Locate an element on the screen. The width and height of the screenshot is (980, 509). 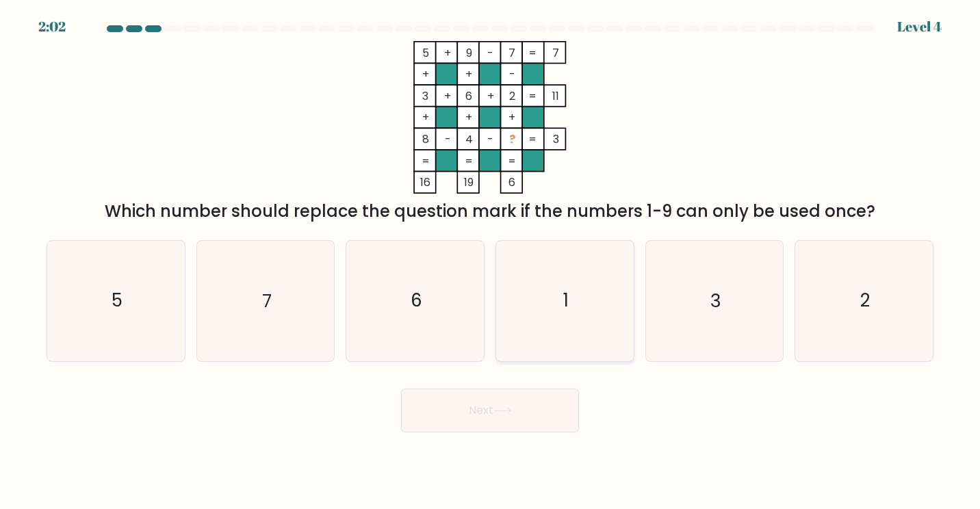
text: 7 is located at coordinates (267, 301).